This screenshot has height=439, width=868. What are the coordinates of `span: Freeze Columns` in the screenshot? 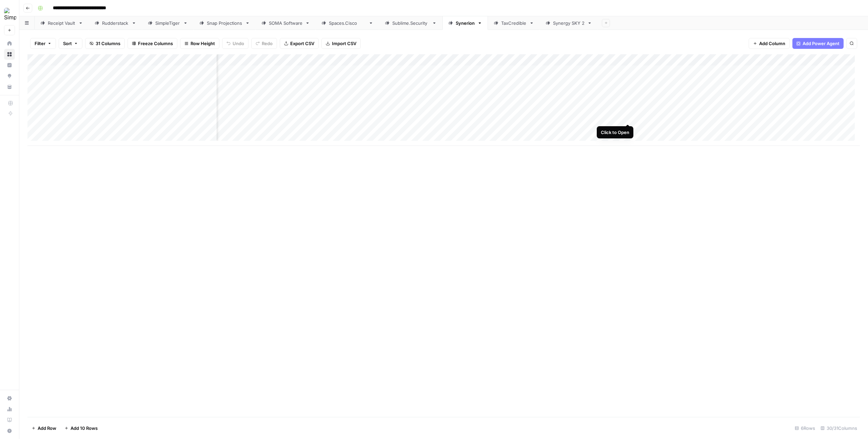 It's located at (155, 43).